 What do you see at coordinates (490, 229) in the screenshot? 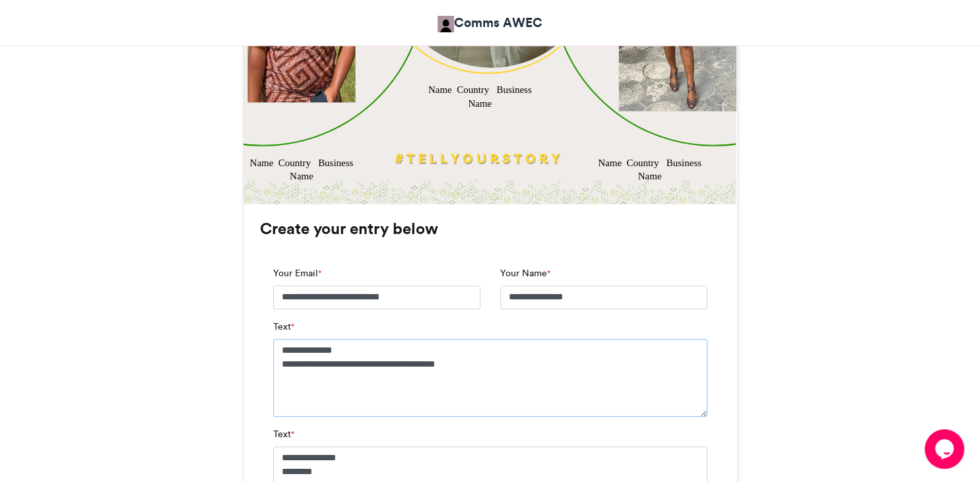
I see `h3: Create your entry below` at bounding box center [490, 229].